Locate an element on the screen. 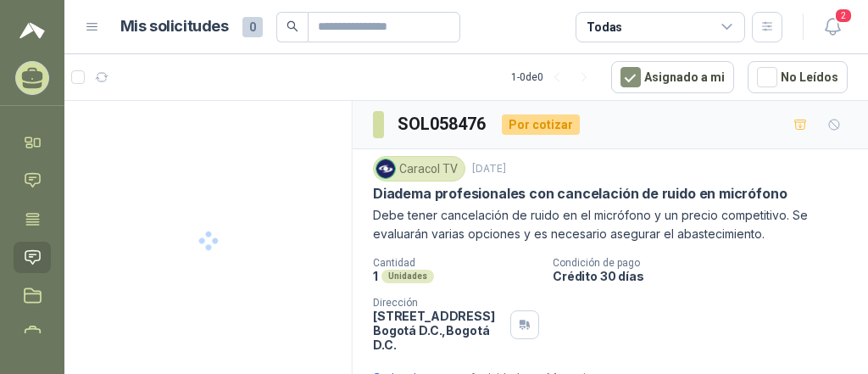 This screenshot has width=868, height=374. img: Logo peakr is located at coordinates (33, 31).